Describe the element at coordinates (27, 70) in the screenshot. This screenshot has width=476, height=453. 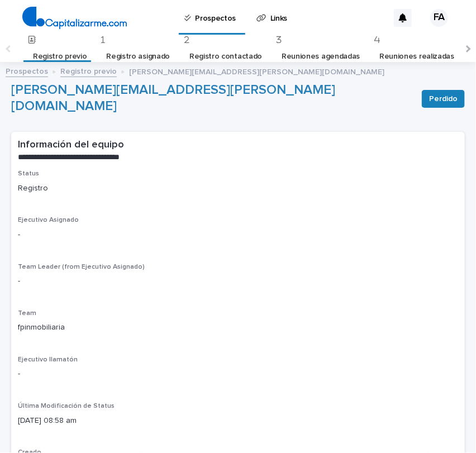
I see `a: Prospectos` at that location.